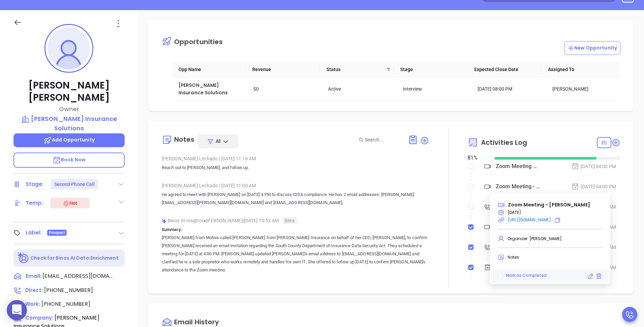 The image size is (644, 327). I want to click on span: Work :, so click(33, 304).